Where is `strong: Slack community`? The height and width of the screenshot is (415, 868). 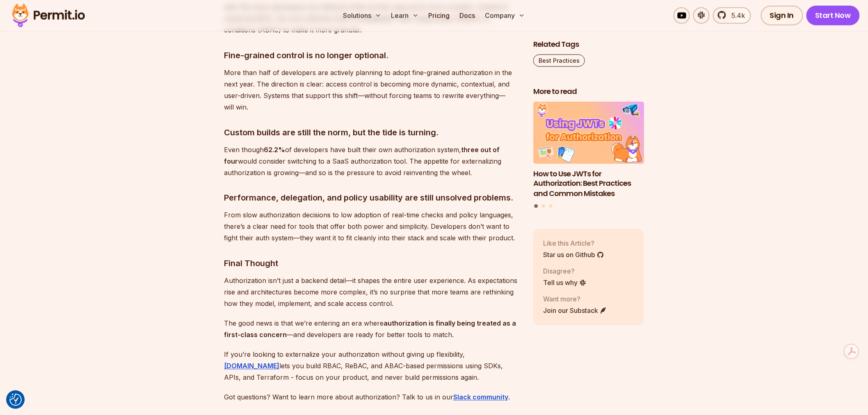
strong: Slack community is located at coordinates (481, 397).